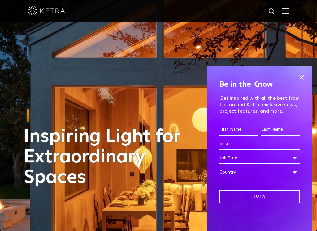 The height and width of the screenshot is (231, 317). What do you see at coordinates (260, 173) in the screenshot?
I see `div: Country` at bounding box center [260, 173].